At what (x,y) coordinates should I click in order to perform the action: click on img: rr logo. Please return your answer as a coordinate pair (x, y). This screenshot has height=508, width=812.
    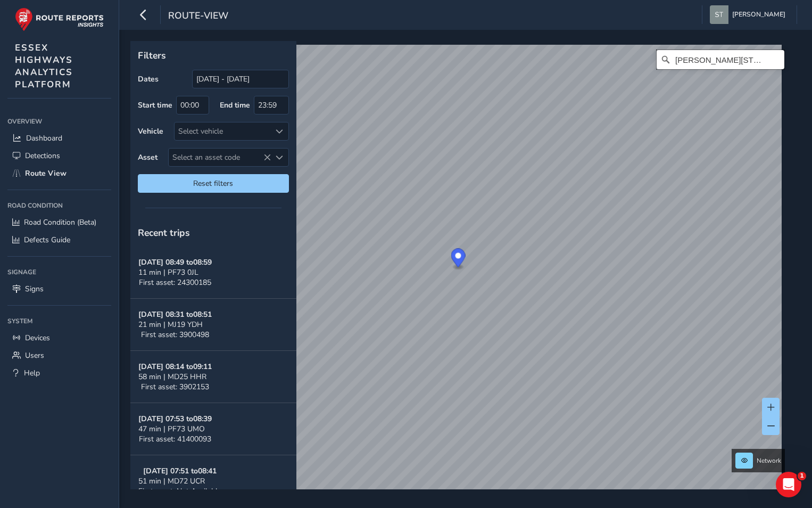
    Looking at the image, I should click on (59, 19).